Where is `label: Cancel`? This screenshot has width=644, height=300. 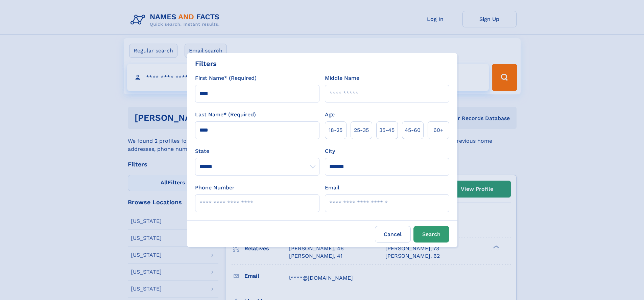 label: Cancel is located at coordinates (393, 234).